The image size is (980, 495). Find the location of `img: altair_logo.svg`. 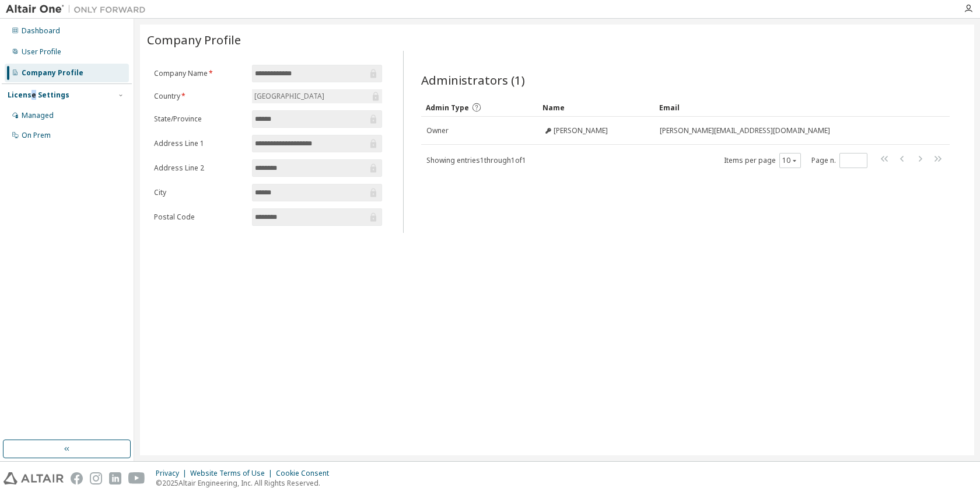

img: altair_logo.svg is located at coordinates (33, 478).